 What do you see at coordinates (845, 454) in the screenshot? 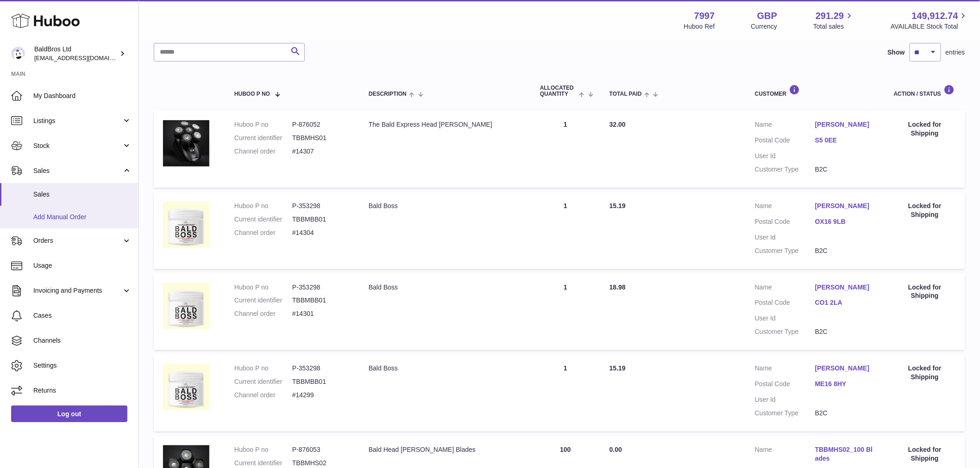
I see `a: TBBMHS02_100 Blades` at bounding box center [845, 454].